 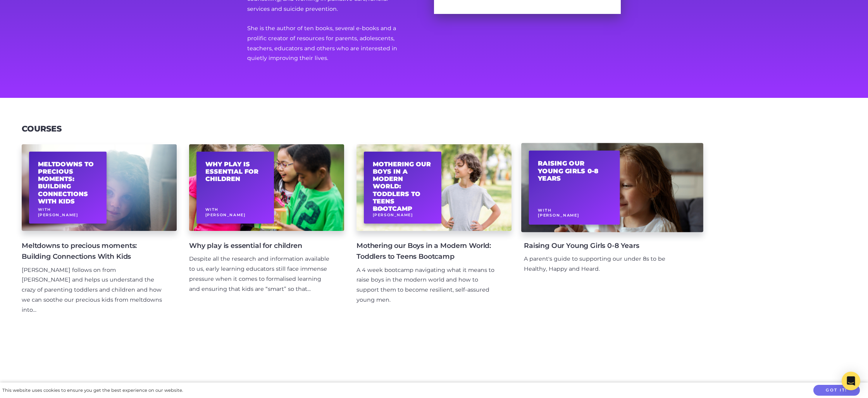 What do you see at coordinates (403, 187) in the screenshot?
I see `h2: Mothering our Boys in a Modern World: Toddlers to Teens Bootcamp` at bounding box center [403, 187].